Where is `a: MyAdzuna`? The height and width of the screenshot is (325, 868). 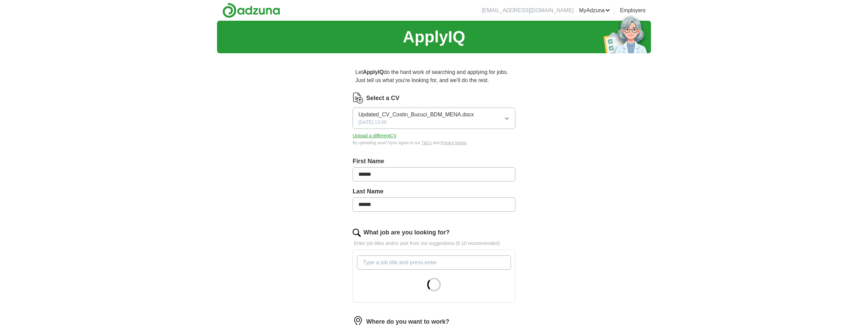
a: MyAdzuna is located at coordinates (594, 11).